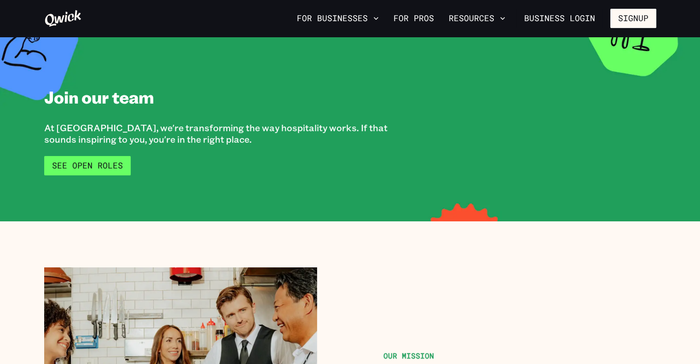 Image resolution: width=700 pixels, height=364 pixels. Describe the element at coordinates (409, 355) in the screenshot. I see `span: OUR MISSION` at that location.